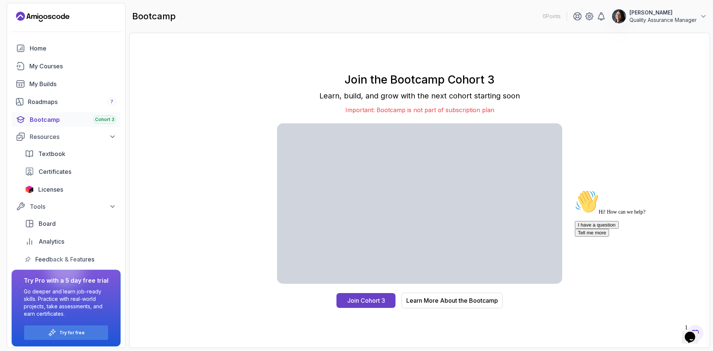  What do you see at coordinates (51, 241) in the screenshot?
I see `span: Analytics` at bounding box center [51, 241].